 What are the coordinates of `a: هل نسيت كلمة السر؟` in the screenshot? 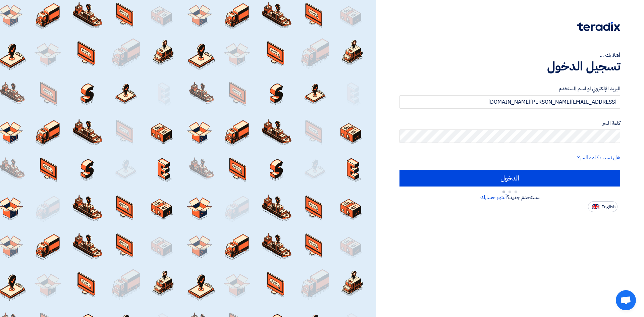 It's located at (599, 158).